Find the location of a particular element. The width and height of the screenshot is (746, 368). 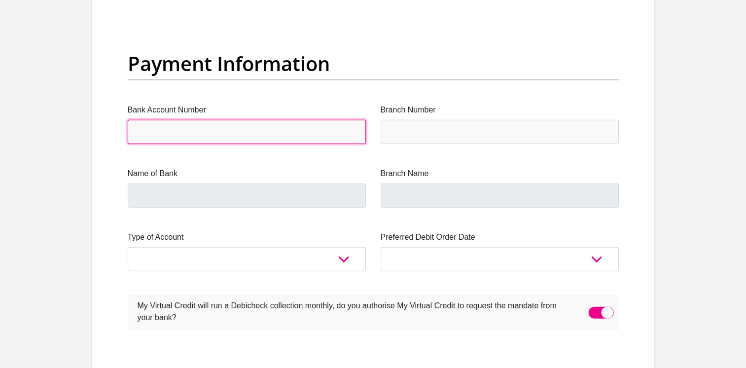

label: Type of Account is located at coordinates (247, 237).